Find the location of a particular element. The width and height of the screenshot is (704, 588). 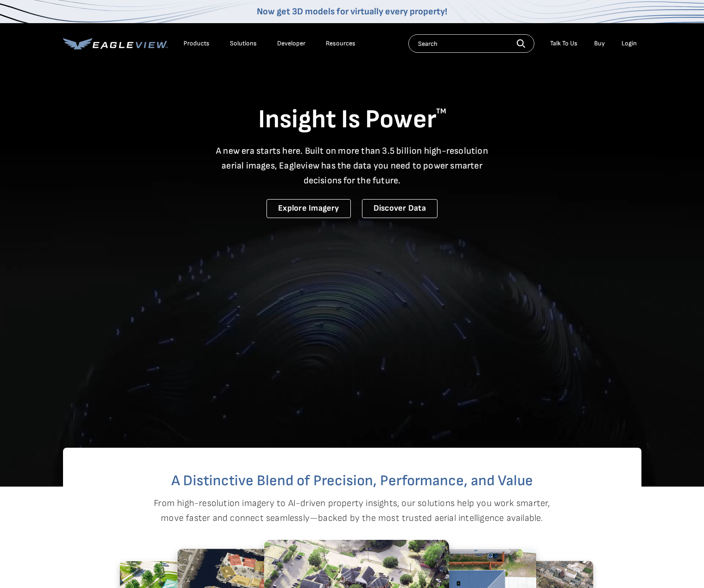

h1: Insight Is Power is located at coordinates (352, 120).